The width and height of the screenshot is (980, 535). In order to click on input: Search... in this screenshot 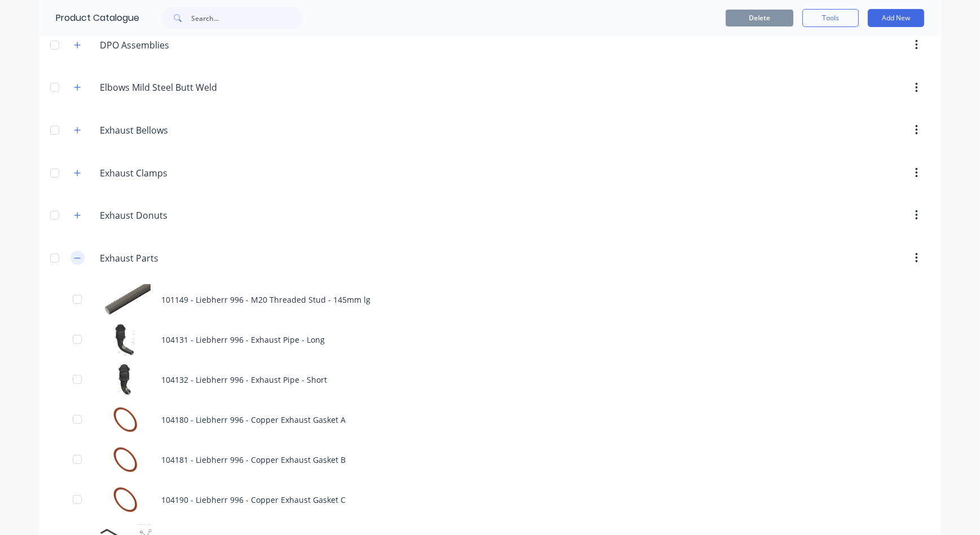, I will do `click(247, 18)`.